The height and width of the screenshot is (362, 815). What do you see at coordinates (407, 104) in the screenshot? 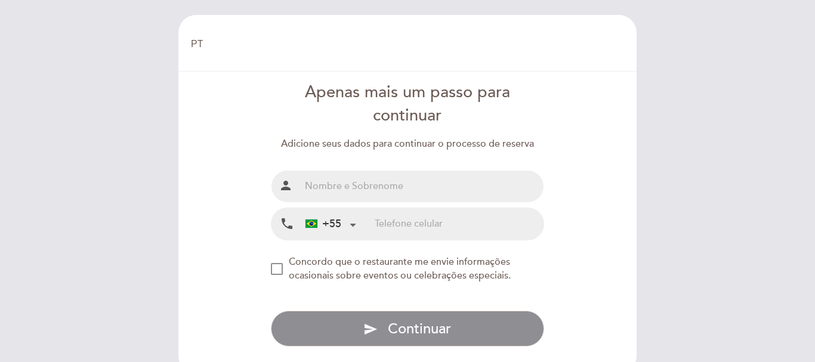
I see `div: Apenas mais um passo para continuar` at bounding box center [407, 104].